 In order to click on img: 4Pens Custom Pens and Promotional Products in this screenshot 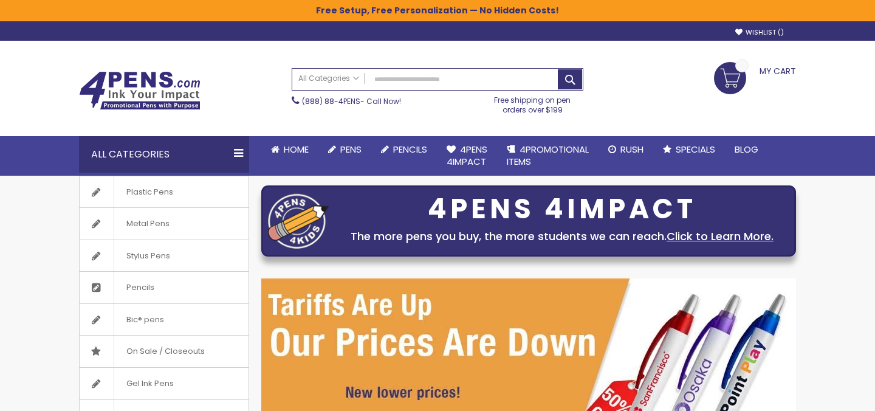, I will do `click(140, 91)`.